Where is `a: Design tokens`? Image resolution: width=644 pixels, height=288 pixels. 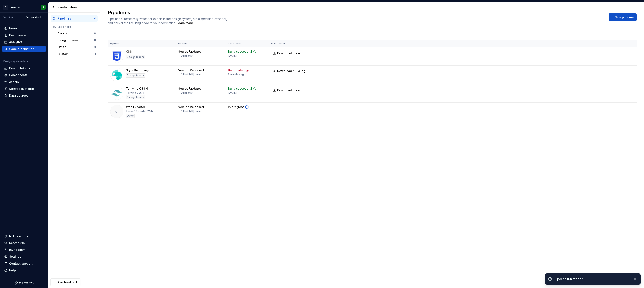
a: Design tokens is located at coordinates (24, 68).